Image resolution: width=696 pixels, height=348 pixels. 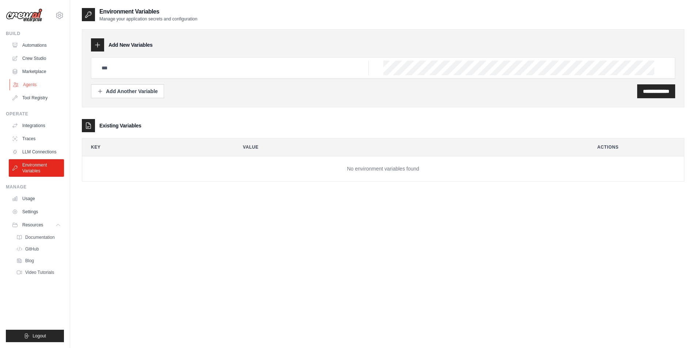 I want to click on div: Operate, so click(x=35, y=114).